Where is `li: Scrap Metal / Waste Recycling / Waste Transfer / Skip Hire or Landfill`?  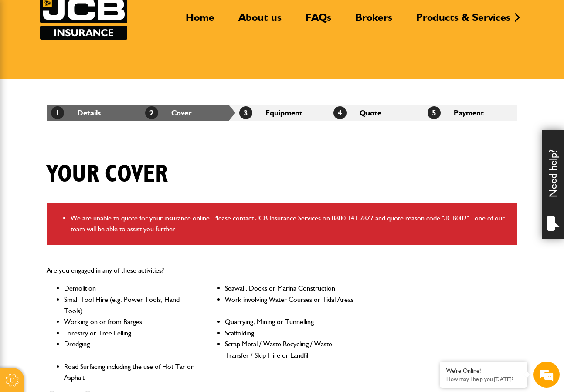 li: Scrap Metal / Waste Recycling / Waste Transfer / Skip Hire or Landfill is located at coordinates (291, 349).